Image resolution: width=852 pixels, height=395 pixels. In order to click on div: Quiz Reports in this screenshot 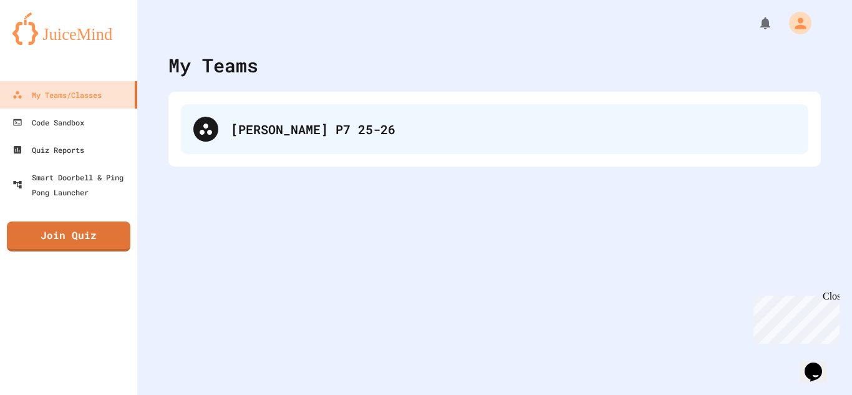, I will do `click(48, 150)`.